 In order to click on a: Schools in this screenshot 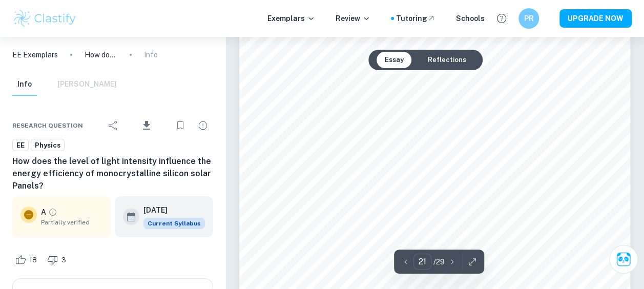, I will do `click(470, 18)`.